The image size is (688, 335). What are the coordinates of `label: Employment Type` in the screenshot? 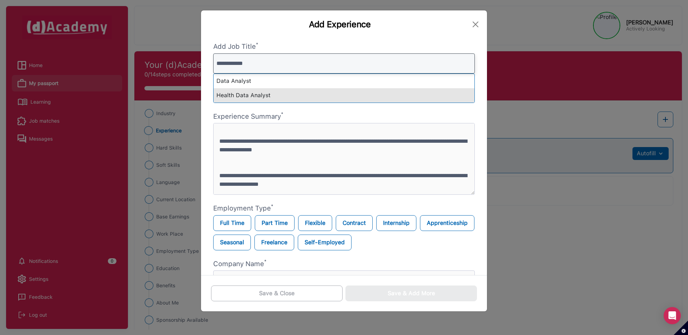 It's located at (344, 208).